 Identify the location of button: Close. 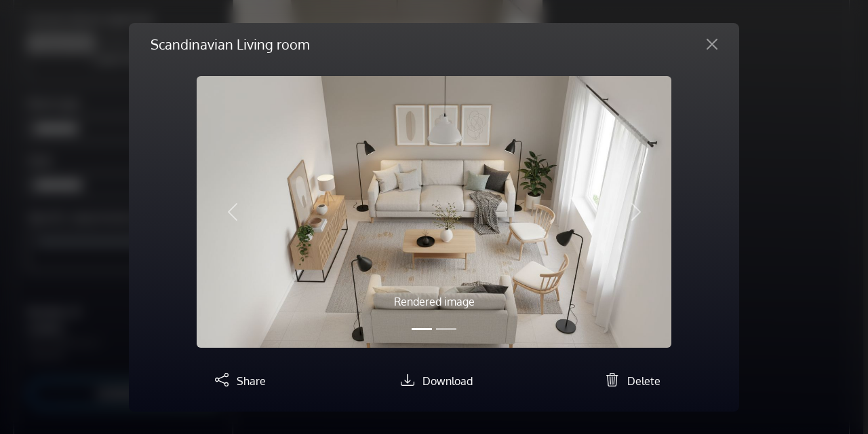
(712, 44).